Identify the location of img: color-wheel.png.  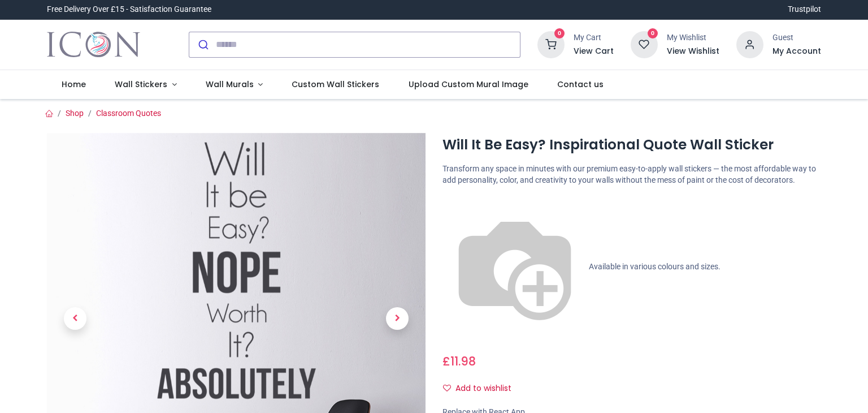
(515, 267).